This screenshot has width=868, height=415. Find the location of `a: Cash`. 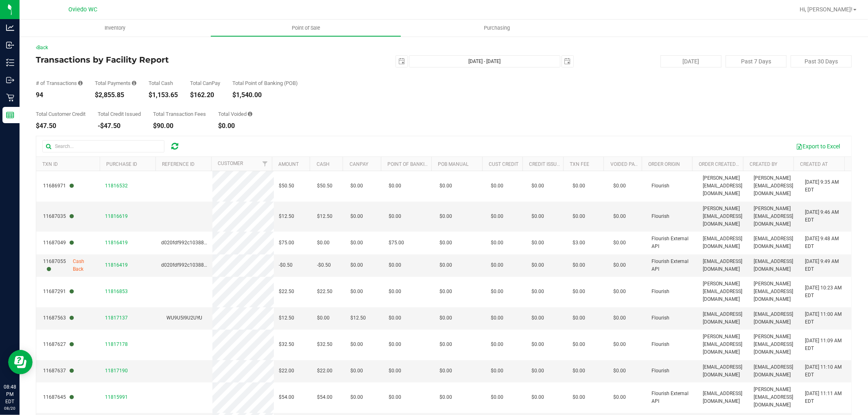

a: Cash is located at coordinates (323, 164).